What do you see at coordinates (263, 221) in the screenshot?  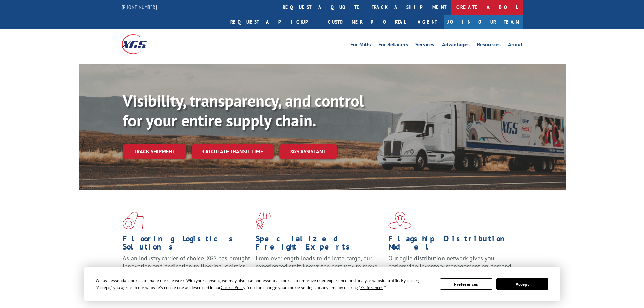 I see `img: xgs-icon-focused-on-flooring-red` at bounding box center [263, 221].